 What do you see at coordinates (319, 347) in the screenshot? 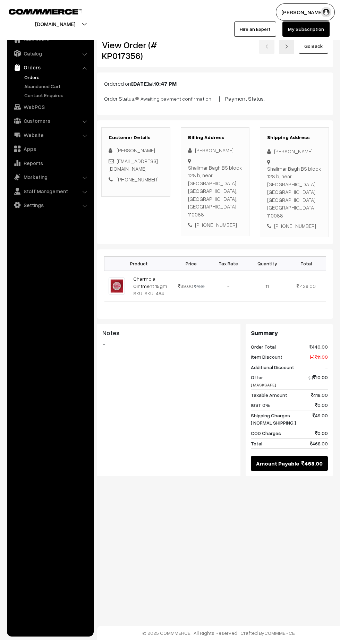
I see `span: 440.00` at bounding box center [319, 347].